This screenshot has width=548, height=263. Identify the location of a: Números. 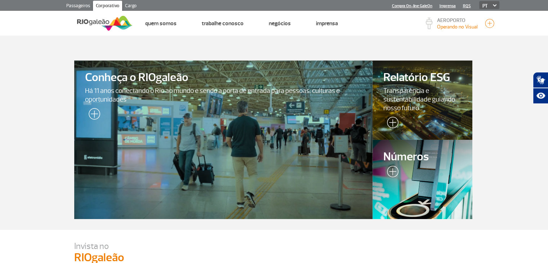
(423, 180).